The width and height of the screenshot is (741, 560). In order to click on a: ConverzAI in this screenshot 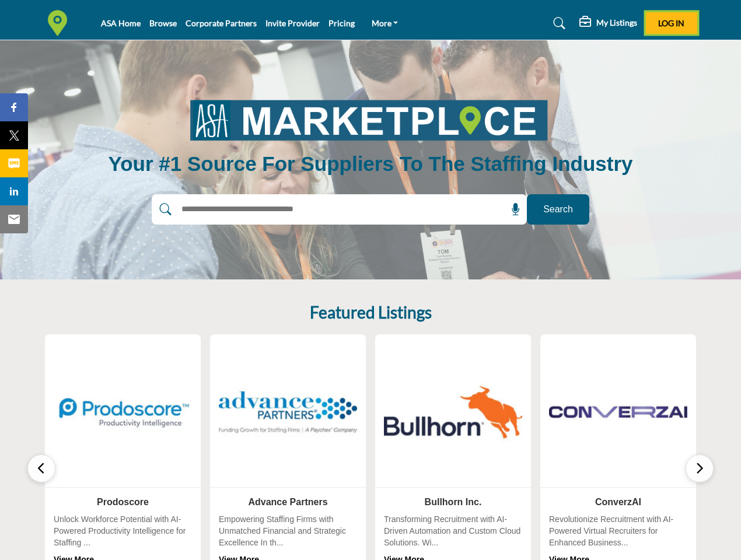, I will do `click(618, 502)`.